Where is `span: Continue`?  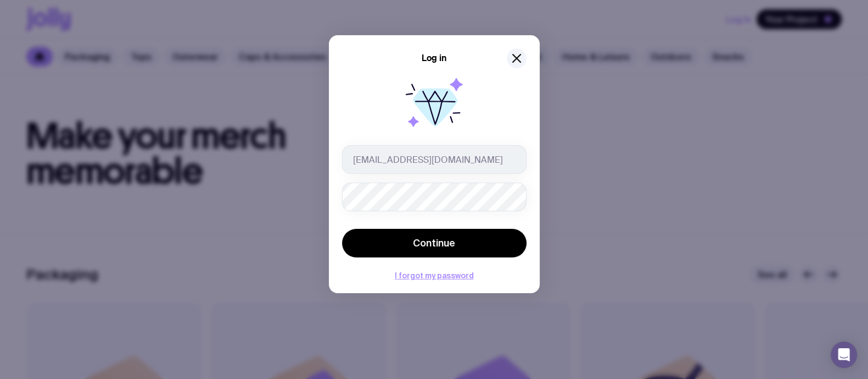
span: Continue is located at coordinates (434, 243).